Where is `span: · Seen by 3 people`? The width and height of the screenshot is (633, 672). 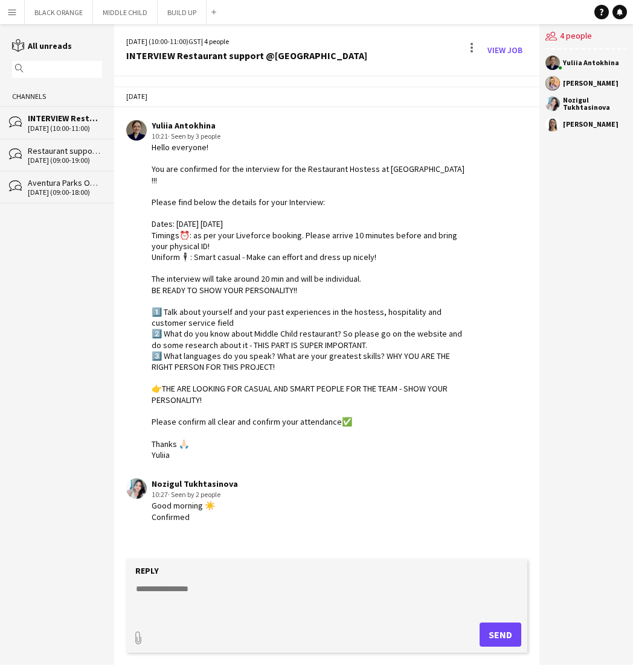 span: · Seen by 3 people is located at coordinates (194, 135).